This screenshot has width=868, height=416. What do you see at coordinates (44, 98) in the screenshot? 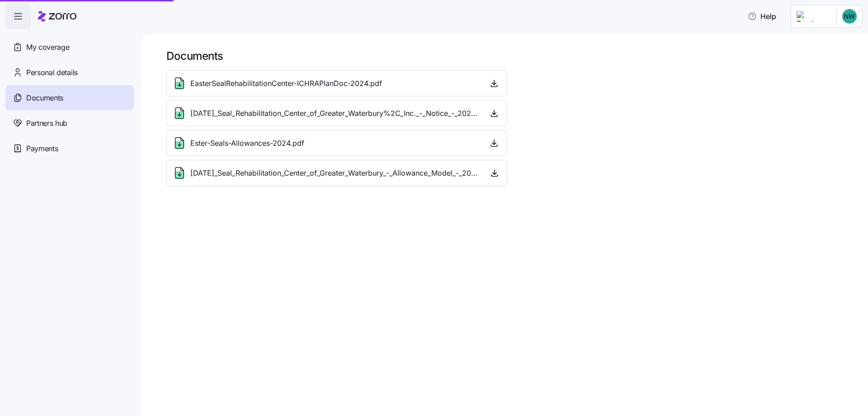
I see `span: Documents` at bounding box center [44, 98].